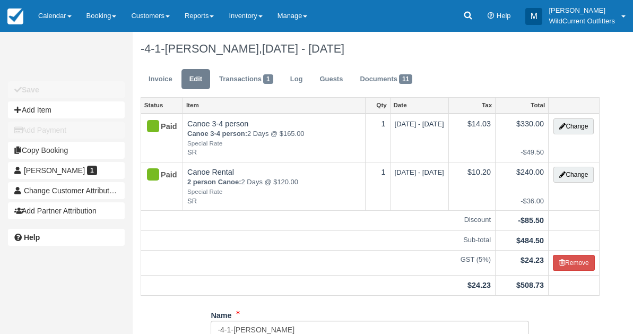 This screenshot has height=334, width=633. What do you see at coordinates (472, 105) in the screenshot?
I see `a: Tax` at bounding box center [472, 105].